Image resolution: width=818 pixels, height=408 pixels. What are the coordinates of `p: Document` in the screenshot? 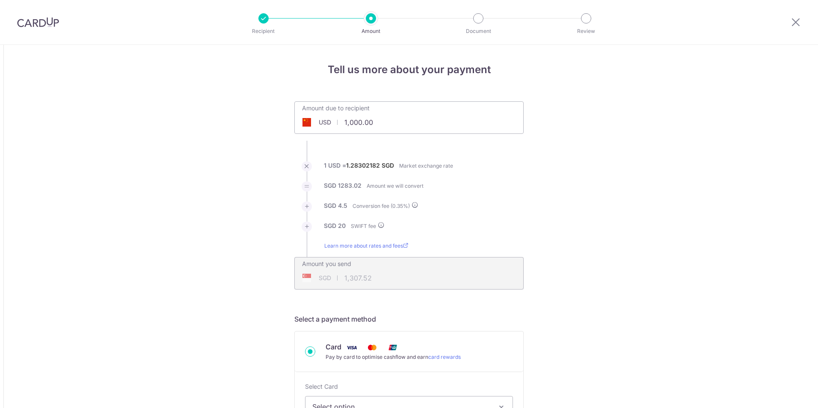 It's located at (478, 31).